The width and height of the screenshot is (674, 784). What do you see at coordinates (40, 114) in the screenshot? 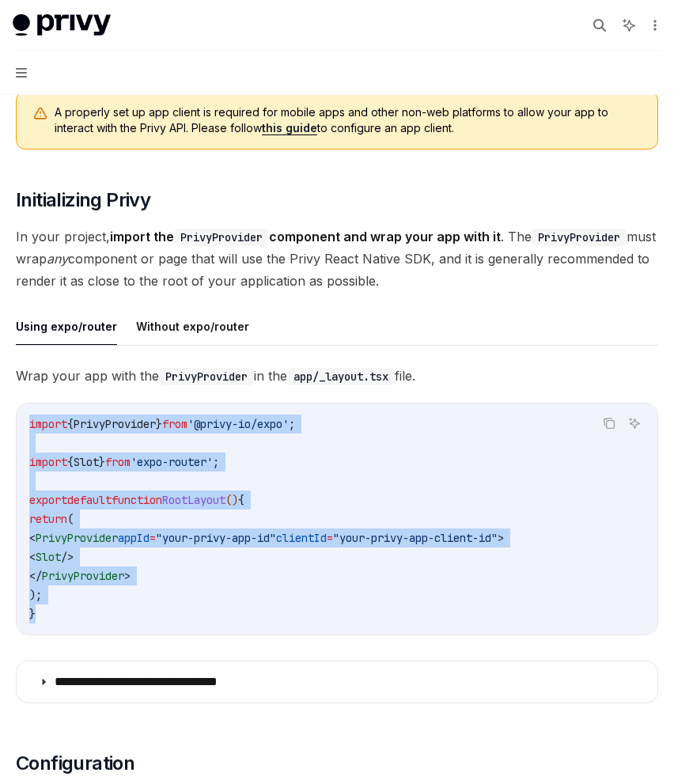
I see `svg: Warning` at bounding box center [40, 114].